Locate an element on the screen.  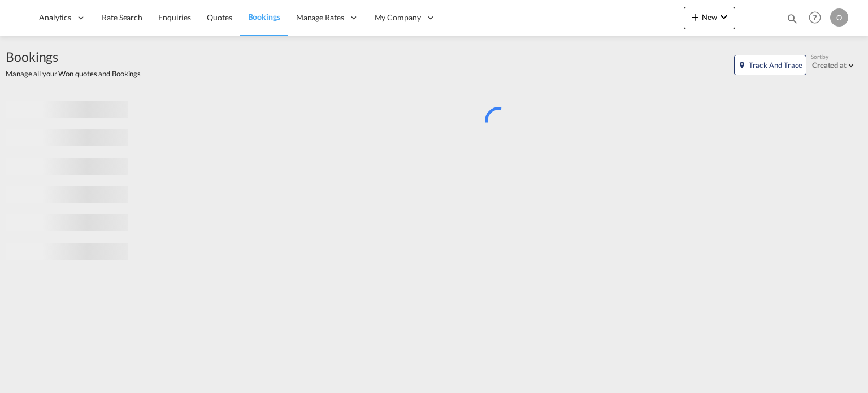
span: Rate Search is located at coordinates (122, 17).